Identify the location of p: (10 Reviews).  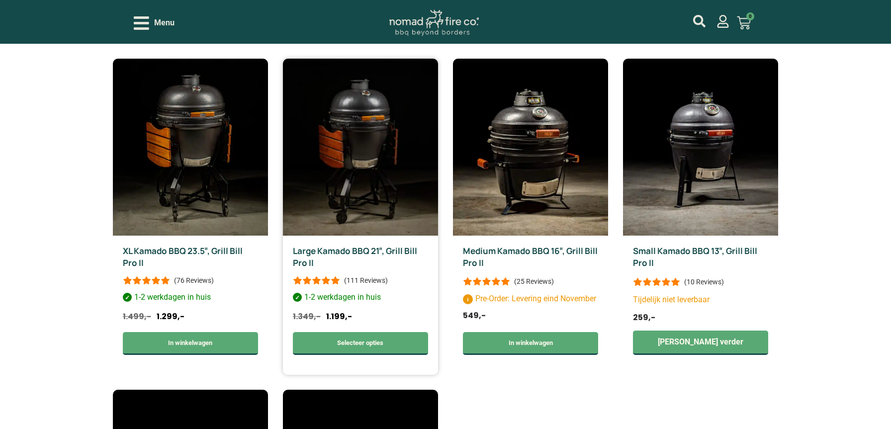
(704, 282).